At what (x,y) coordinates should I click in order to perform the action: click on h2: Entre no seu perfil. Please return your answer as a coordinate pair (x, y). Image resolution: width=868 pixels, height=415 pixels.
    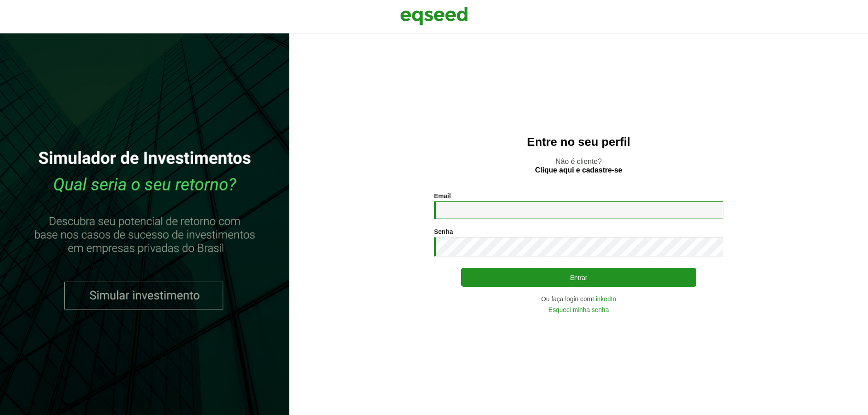
    Looking at the image, I should click on (578, 142).